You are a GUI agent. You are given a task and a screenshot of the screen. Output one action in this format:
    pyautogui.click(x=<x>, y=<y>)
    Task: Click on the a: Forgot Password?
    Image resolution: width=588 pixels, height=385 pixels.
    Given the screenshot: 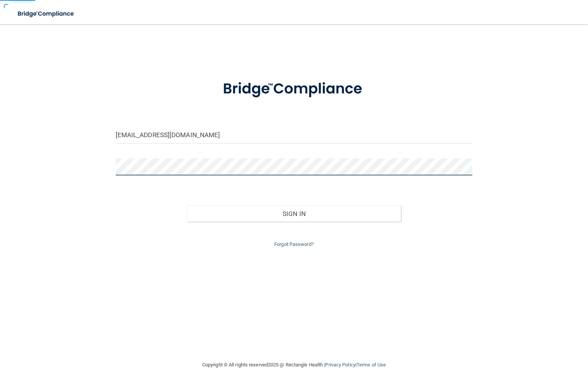 What is the action you would take?
    pyautogui.click(x=294, y=245)
    